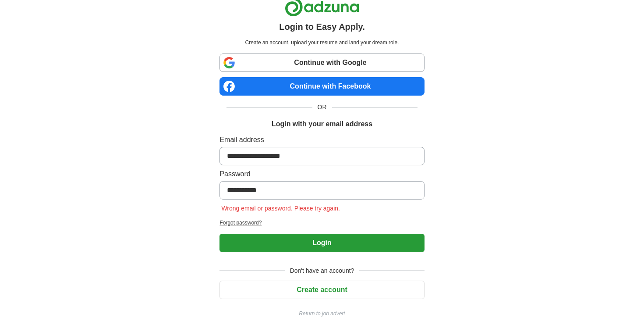 The width and height of the screenshot is (644, 321). What do you see at coordinates (322, 140) in the screenshot?
I see `label: Email address` at bounding box center [322, 140].